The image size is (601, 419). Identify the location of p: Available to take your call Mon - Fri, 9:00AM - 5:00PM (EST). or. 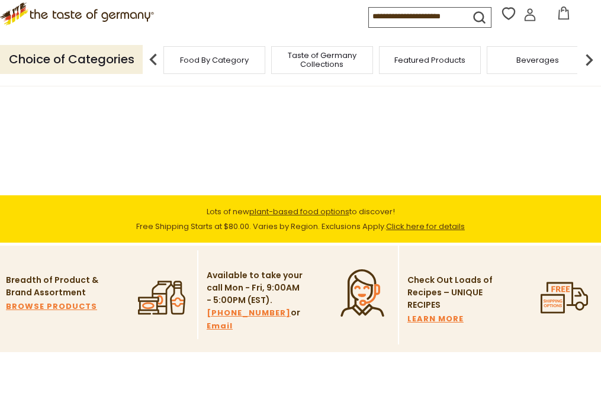
(255, 301).